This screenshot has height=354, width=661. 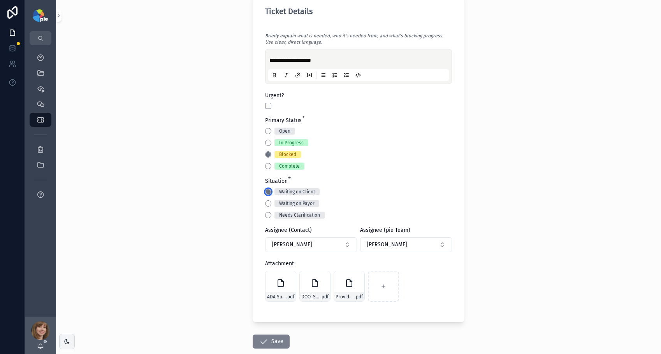 I want to click on div: Open, so click(x=285, y=131).